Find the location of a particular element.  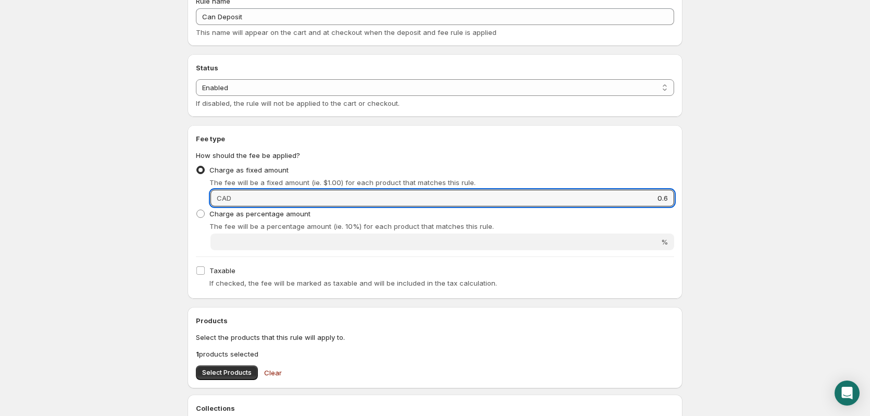

h2: Fee type is located at coordinates (435, 139).